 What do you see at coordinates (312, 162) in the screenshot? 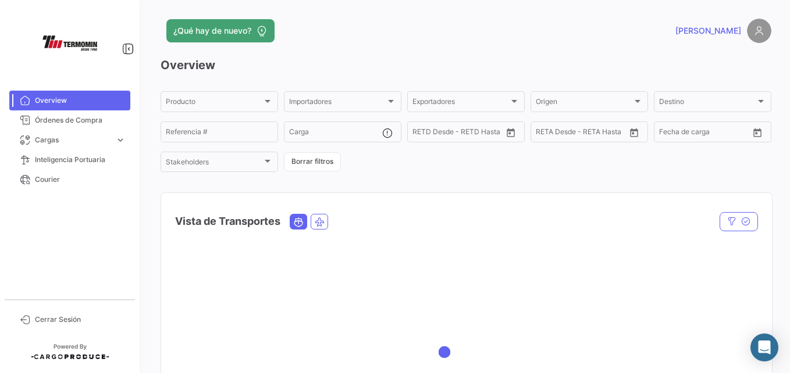
I see `button: Borrar filtros` at bounding box center [312, 162].